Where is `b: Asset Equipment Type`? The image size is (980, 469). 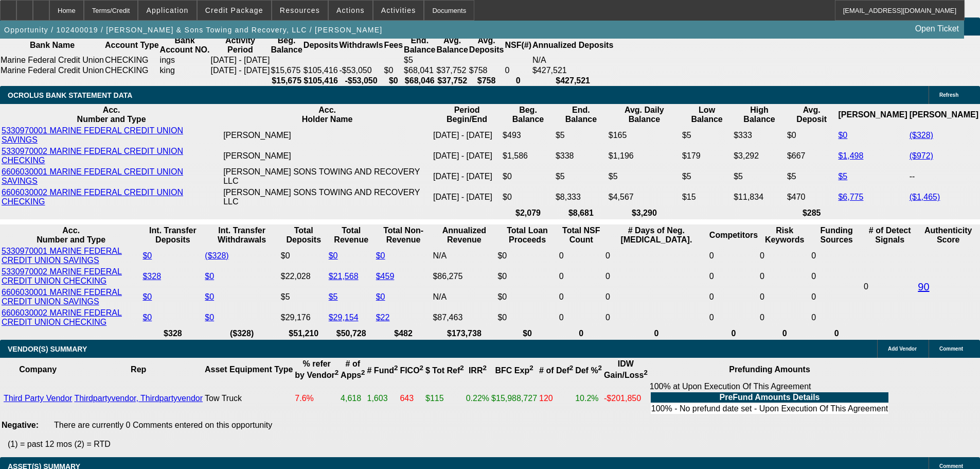
b: Asset Equipment Type is located at coordinates (249, 369).